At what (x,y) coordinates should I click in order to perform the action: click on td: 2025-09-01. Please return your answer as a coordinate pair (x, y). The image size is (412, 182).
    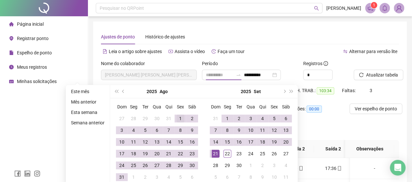
    Looking at the image, I should click on (227, 119).